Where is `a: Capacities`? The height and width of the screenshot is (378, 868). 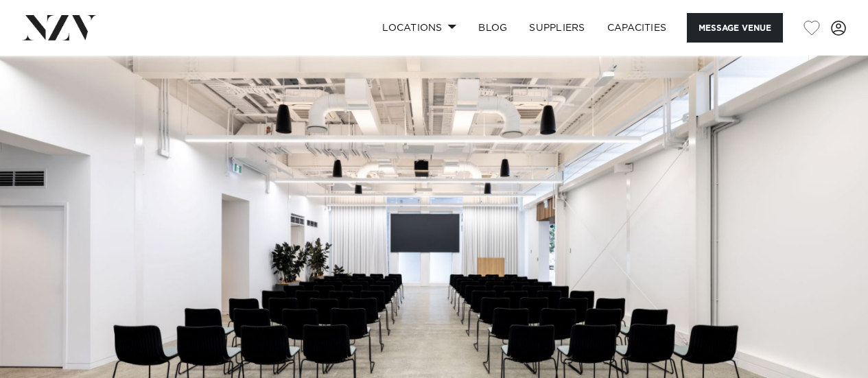 a: Capacities is located at coordinates (637, 28).